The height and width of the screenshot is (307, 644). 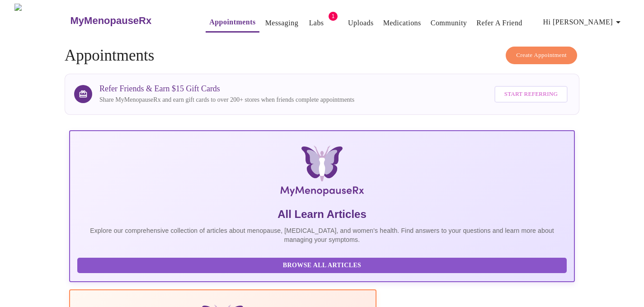 What do you see at coordinates (111, 21) in the screenshot?
I see `h3: MyMenopauseRx` at bounding box center [111, 21].